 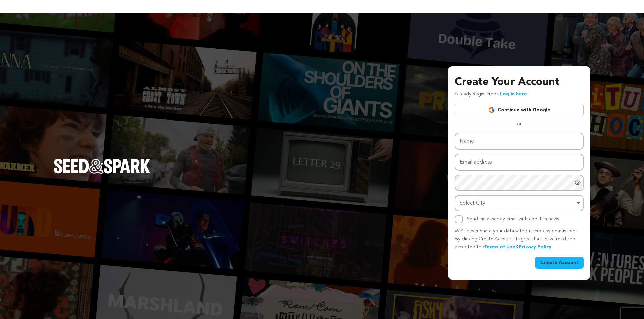 What do you see at coordinates (102, 173) in the screenshot?
I see `a: Seed&Spark Homepage` at bounding box center [102, 173].